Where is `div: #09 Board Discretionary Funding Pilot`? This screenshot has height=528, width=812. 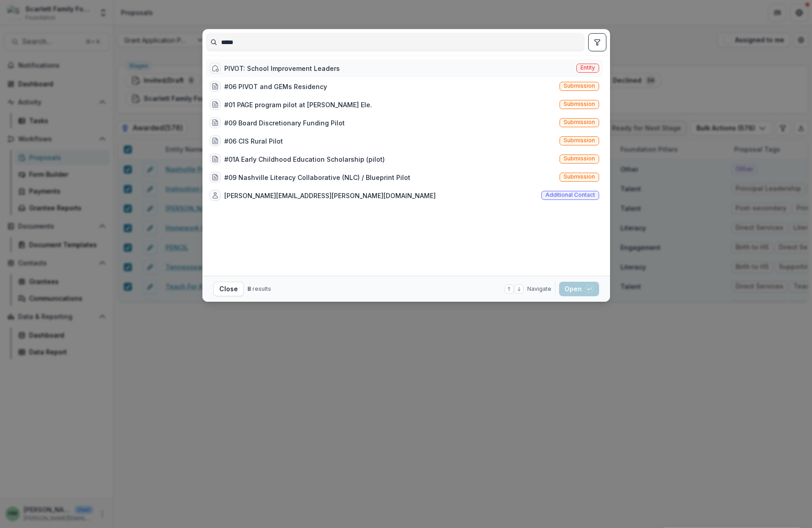 div: #09 Board Discretionary Funding Pilot is located at coordinates (284, 122).